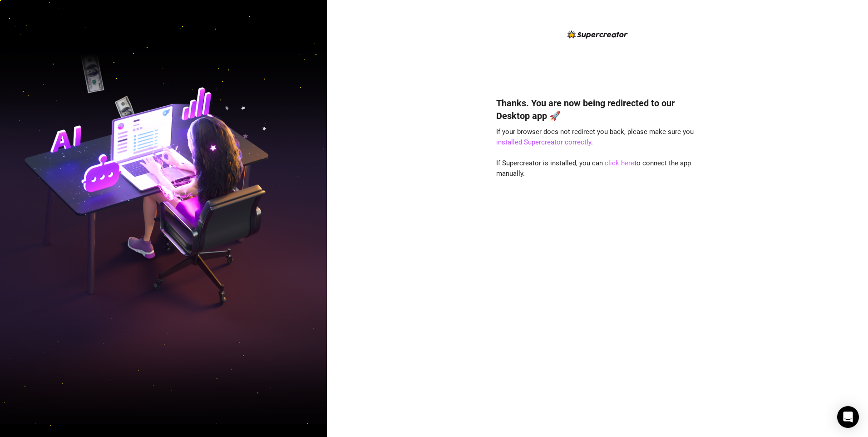 This screenshot has height=437, width=868. What do you see at coordinates (593, 169) in the screenshot?
I see `span: If Supercreator is installed, you can to connect the app manually.` at bounding box center [593, 169].